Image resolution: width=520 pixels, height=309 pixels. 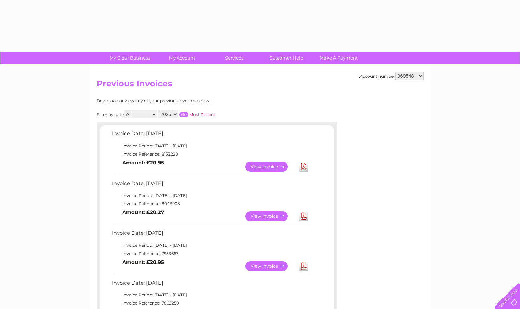 I want to click on div: Account number, so click(x=392, y=76).